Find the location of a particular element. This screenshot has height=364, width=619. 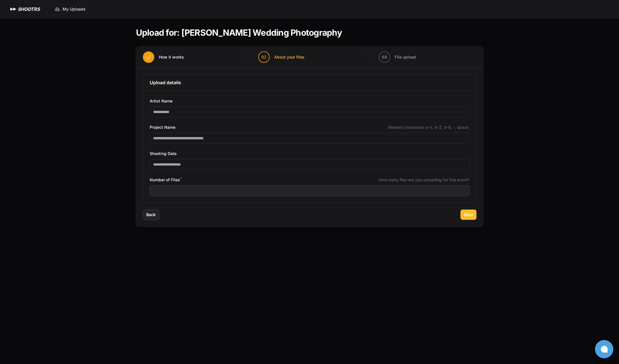

span: Back is located at coordinates (151, 215).